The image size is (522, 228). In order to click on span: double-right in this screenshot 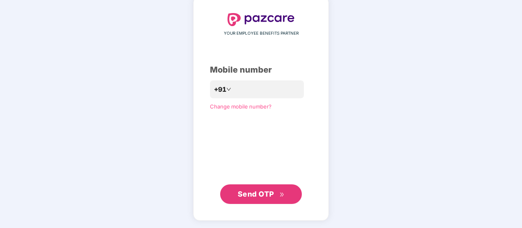, I will do `click(282, 195)`.